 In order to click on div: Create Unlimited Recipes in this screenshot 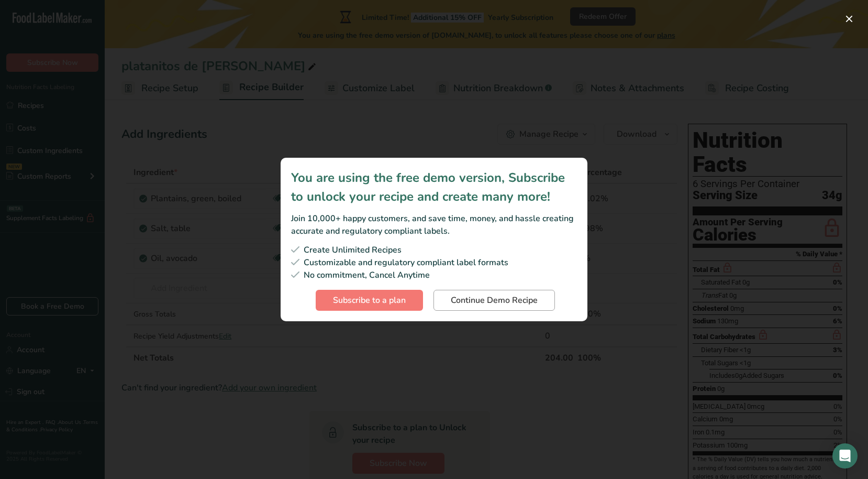, I will do `click(434, 250)`.